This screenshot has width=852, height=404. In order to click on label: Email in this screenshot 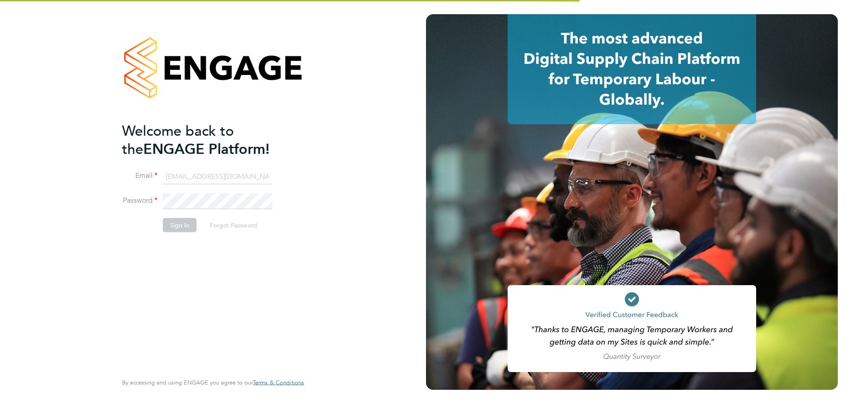, I will do `click(140, 176)`.